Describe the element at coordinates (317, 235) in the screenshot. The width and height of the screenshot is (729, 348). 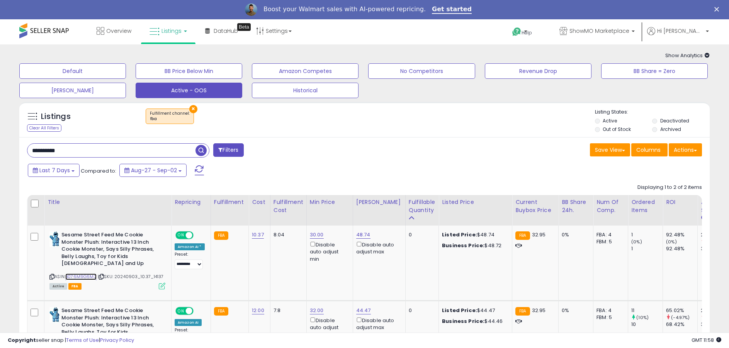
I see `a: 30.00` at that location.